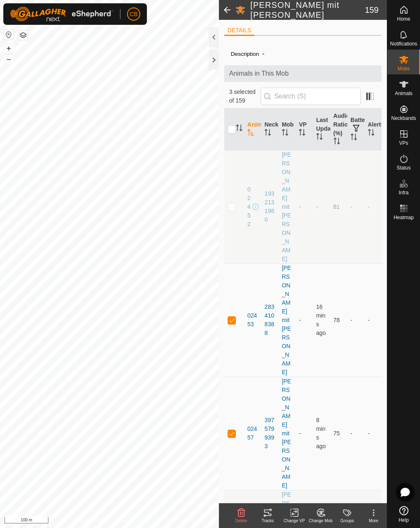 The height and width of the screenshot is (528, 420). I want to click on div: Groups, so click(347, 520).